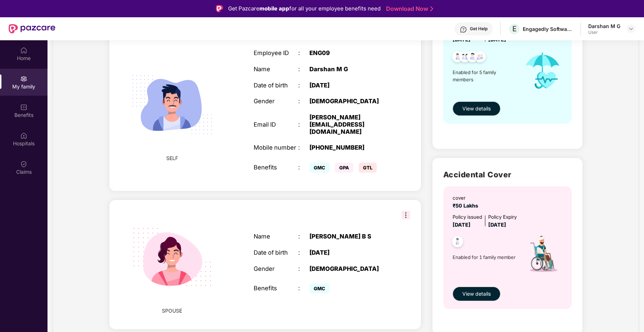  What do you see at coordinates (276, 53) in the screenshot?
I see `div: Employee ID` at bounding box center [276, 53].